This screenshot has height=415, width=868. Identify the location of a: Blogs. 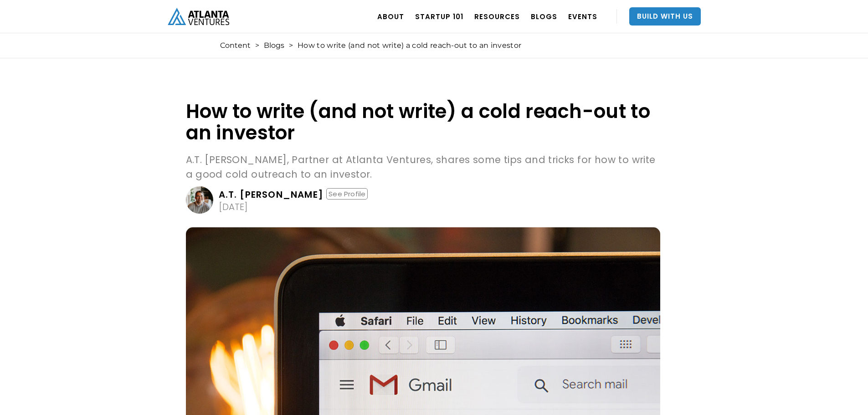
(274, 45).